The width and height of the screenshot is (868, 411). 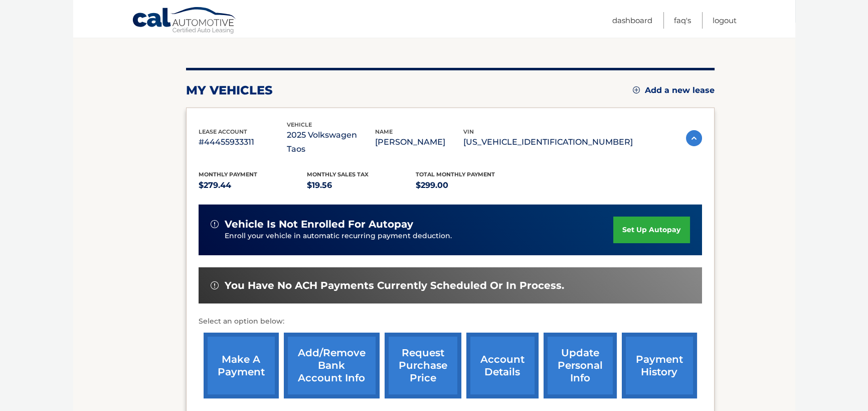 What do you see at coordinates (384, 131) in the screenshot?
I see `span: name` at bounding box center [384, 131].